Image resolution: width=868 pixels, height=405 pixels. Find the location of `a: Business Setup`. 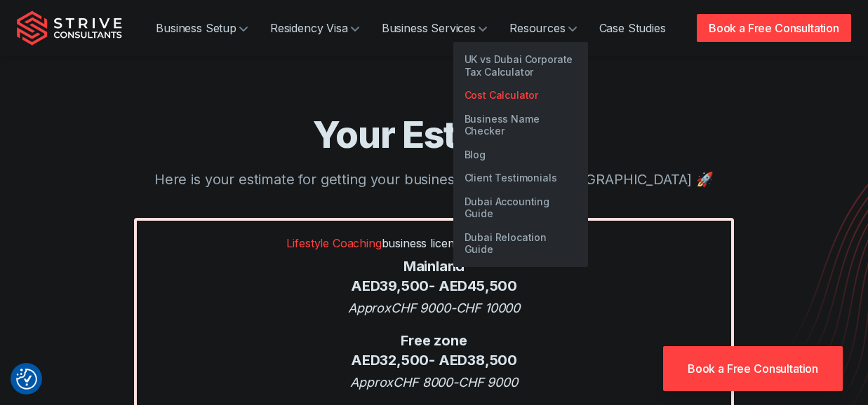

a: Business Setup is located at coordinates (202, 28).